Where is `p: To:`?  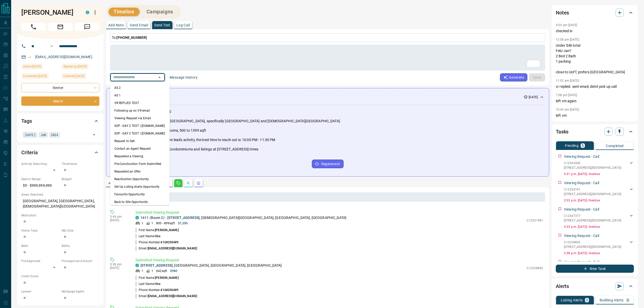
p: To: is located at coordinates (328, 38).